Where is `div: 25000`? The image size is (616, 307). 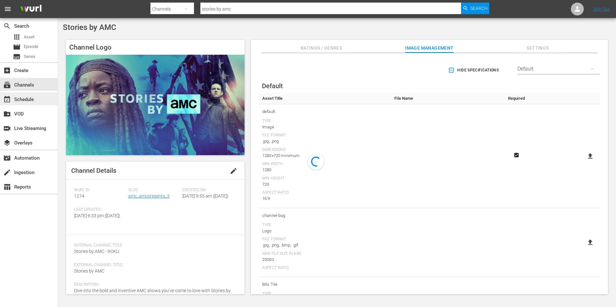 div: 25000 is located at coordinates (325, 260).